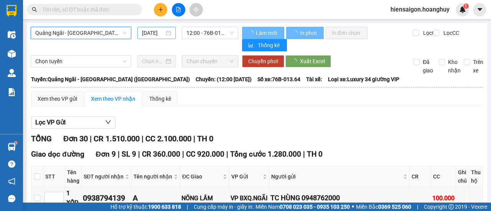 The height and width of the screenshot is (211, 491). I want to click on strong: 1900 633 818, so click(164, 207).